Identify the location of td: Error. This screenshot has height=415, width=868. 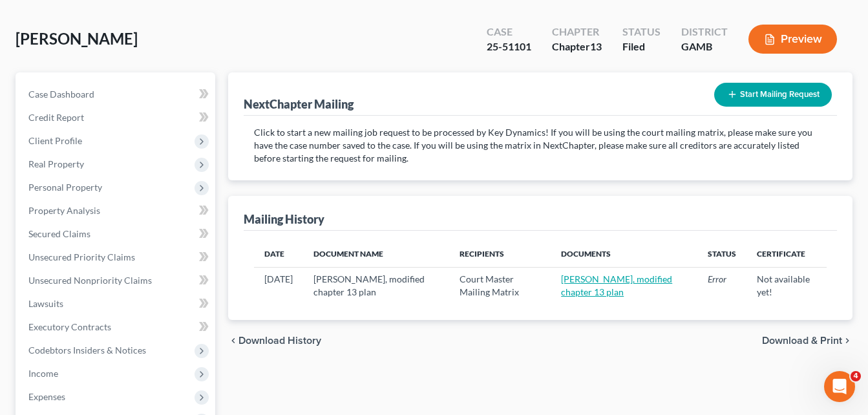
(722, 286).